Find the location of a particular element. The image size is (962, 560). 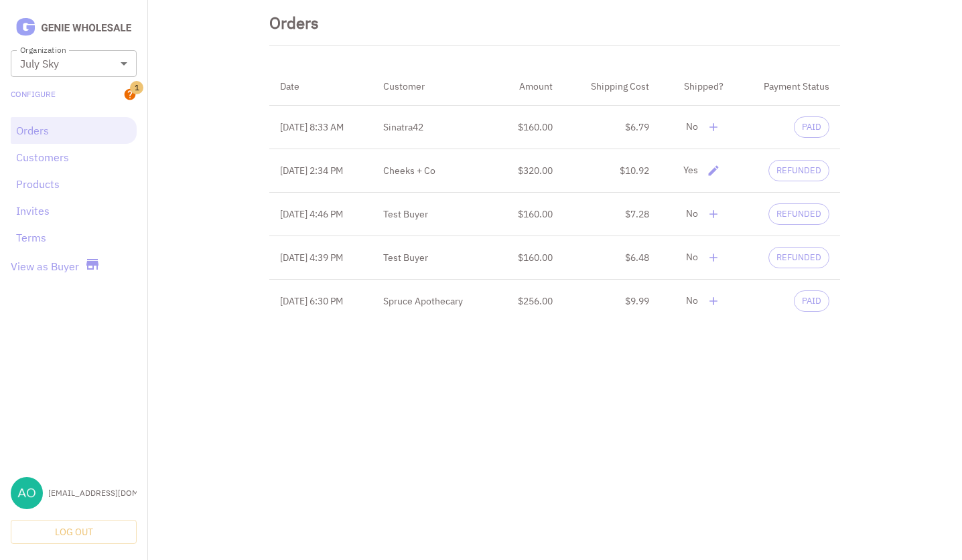

a: View as Buyer is located at coordinates (45, 267).